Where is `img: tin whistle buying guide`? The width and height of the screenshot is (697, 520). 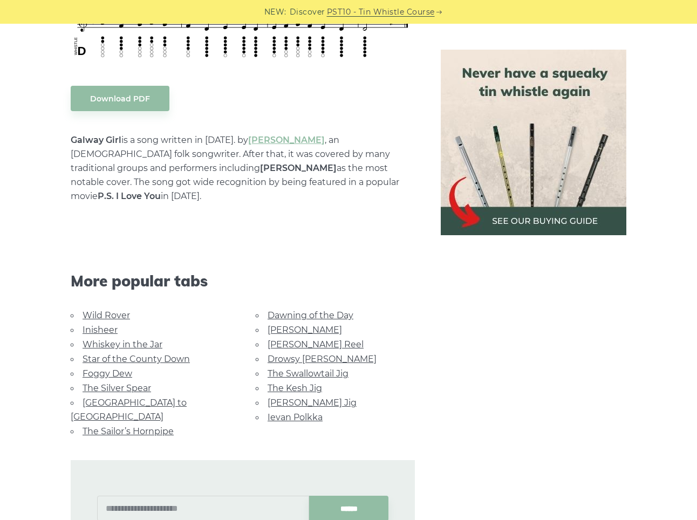 img: tin whistle buying guide is located at coordinates (534, 142).